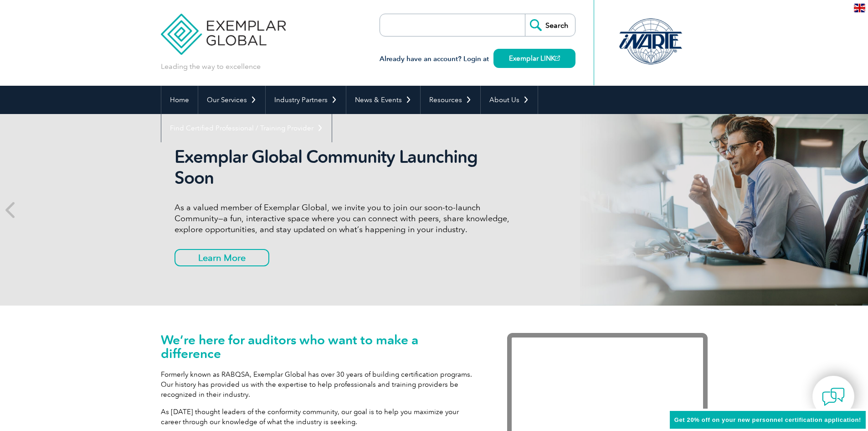 Image resolution: width=868 pixels, height=431 pixels. What do you see at coordinates (450, 100) in the screenshot?
I see `a: Resources` at bounding box center [450, 100].